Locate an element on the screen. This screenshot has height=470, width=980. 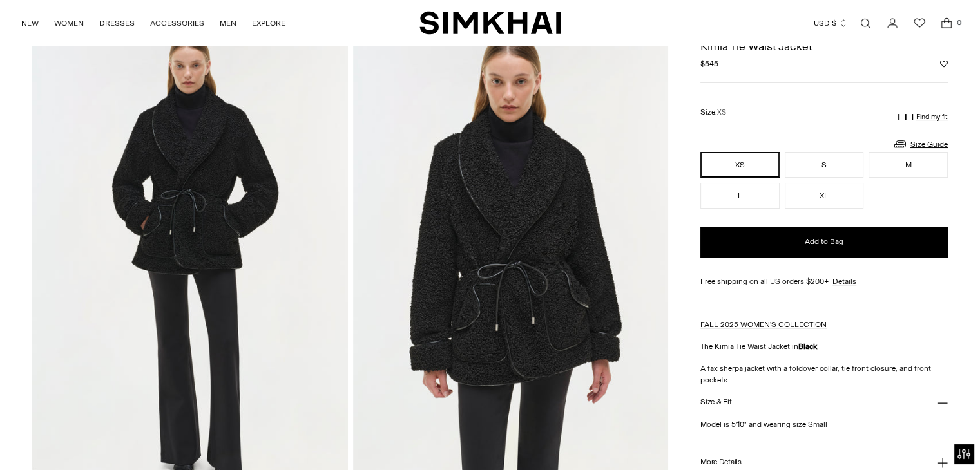
span: Add to Bag is located at coordinates (824, 241).